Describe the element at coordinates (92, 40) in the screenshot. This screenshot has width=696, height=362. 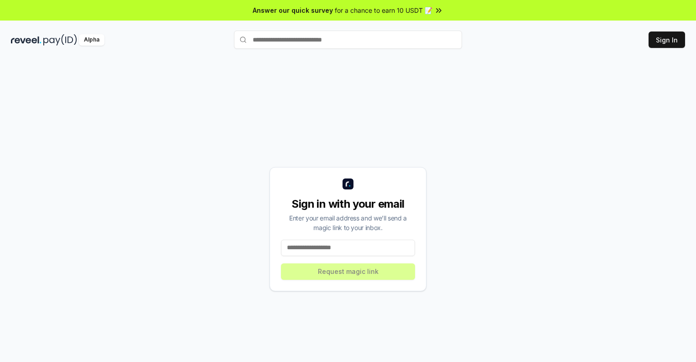
I see `div: Alpha` at that location.